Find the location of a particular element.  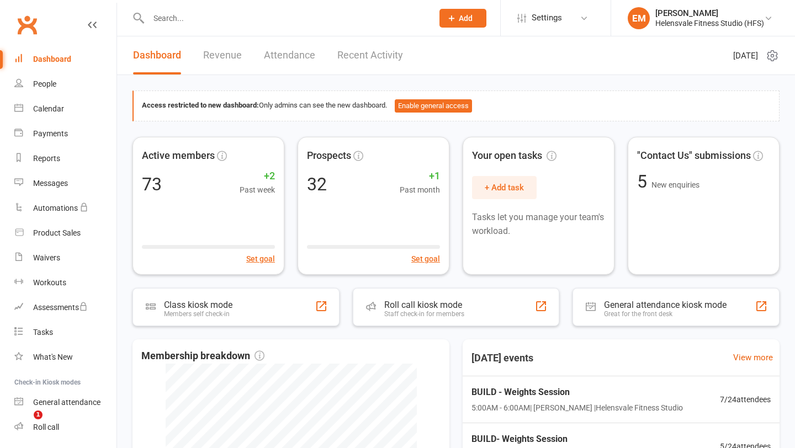

span: 7 / 24 attendees is located at coordinates (745, 400).